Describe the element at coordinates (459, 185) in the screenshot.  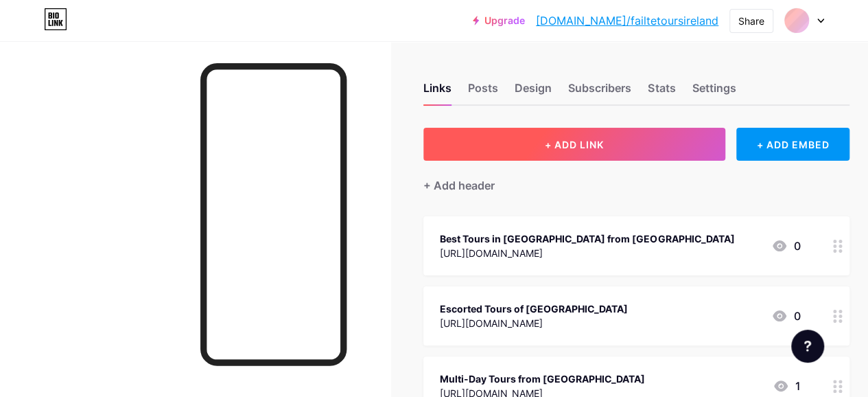
I see `div: + Add header` at that location.